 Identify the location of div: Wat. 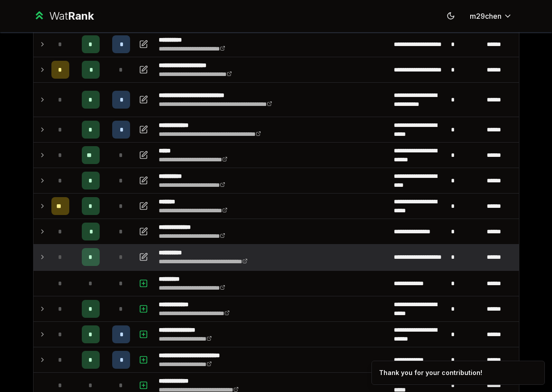
(72, 16).